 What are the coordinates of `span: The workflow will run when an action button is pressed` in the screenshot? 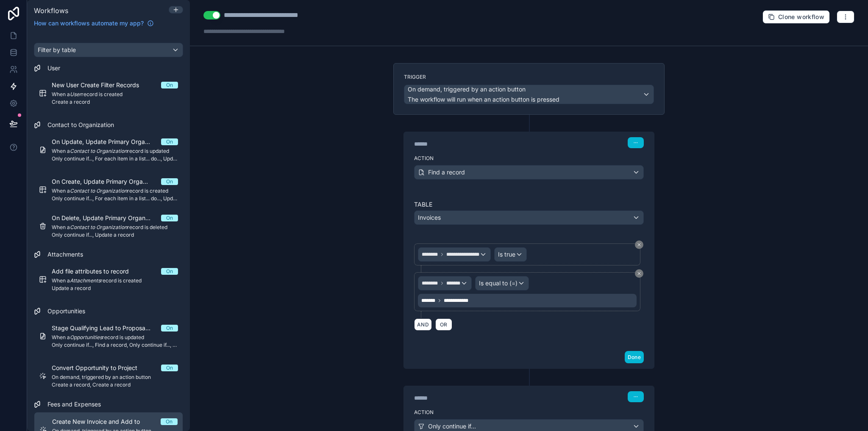 It's located at (483, 99).